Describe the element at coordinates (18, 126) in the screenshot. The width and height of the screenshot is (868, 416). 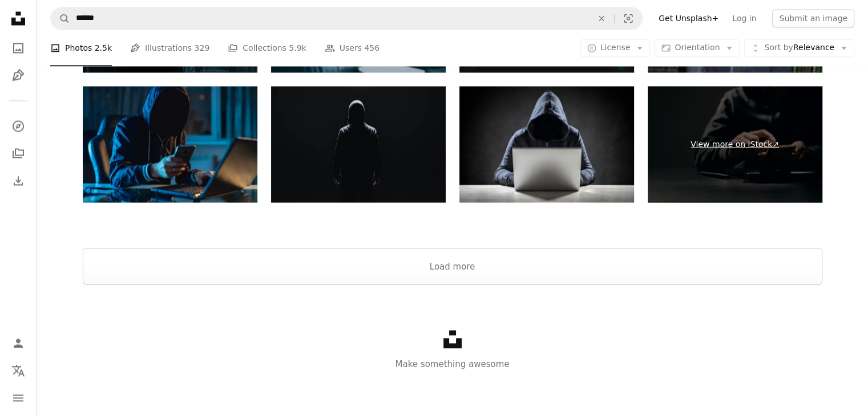
I see `a: Explore` at that location.